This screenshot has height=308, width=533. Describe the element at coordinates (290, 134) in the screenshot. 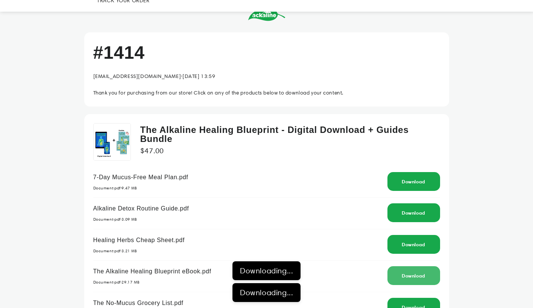

I see `h3: The Alkaline Healing Blueprint - Digital Download + Guides Bundle` at that location.